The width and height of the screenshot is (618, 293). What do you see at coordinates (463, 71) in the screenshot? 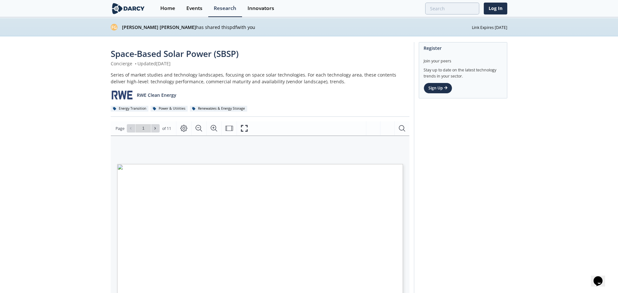
I see `div: Stay up to date on the latest technology trends in your sector.` at bounding box center [463, 71].